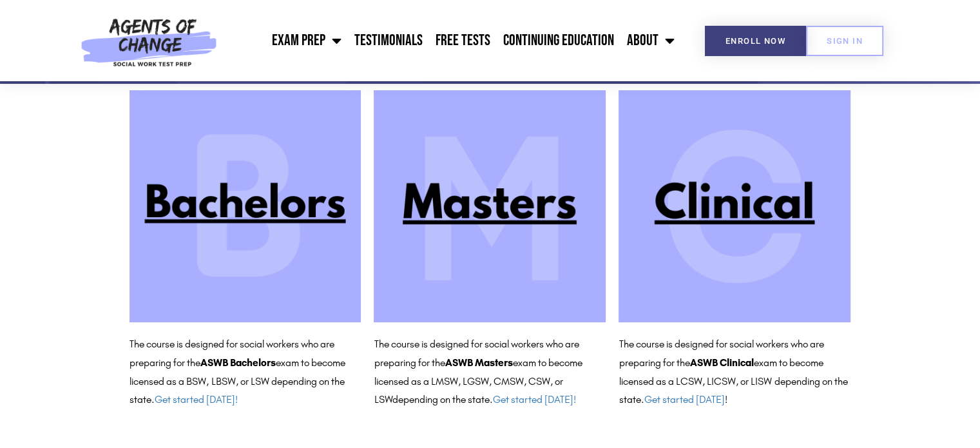  What do you see at coordinates (755, 41) in the screenshot?
I see `span: Enroll Now` at bounding box center [755, 41].